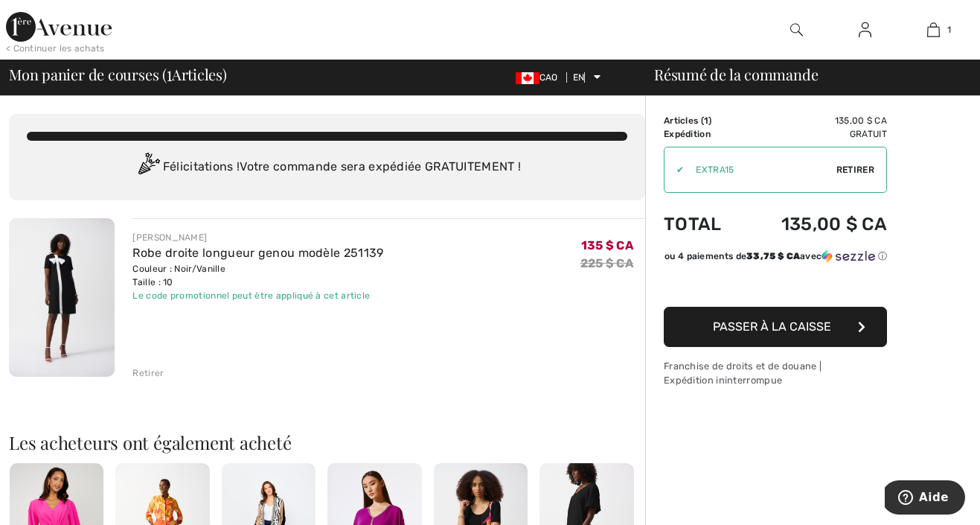 The height and width of the screenshot is (525, 980). What do you see at coordinates (934, 30) in the screenshot?
I see `a: 1` at bounding box center [934, 30].